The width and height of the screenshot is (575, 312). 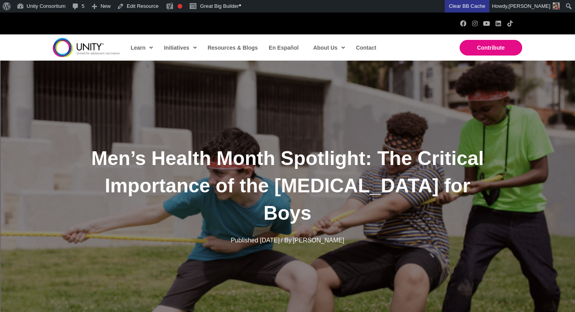 What do you see at coordinates (491, 48) in the screenshot?
I see `span: Contribute` at bounding box center [491, 48].